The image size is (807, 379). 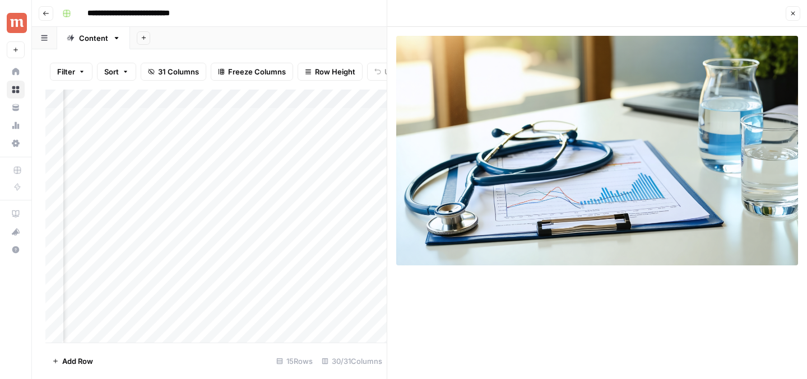 What do you see at coordinates (16, 90) in the screenshot?
I see `a: Browse` at bounding box center [16, 90].